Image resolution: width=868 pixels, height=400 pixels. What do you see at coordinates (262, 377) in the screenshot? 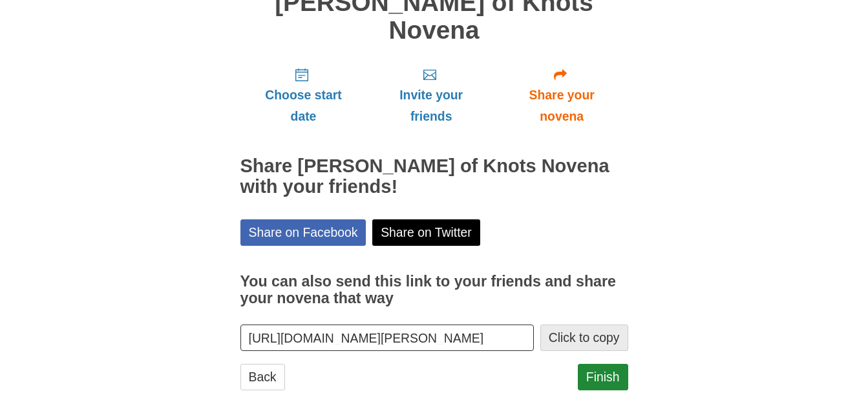
I see `a: Back` at bounding box center [262, 377].